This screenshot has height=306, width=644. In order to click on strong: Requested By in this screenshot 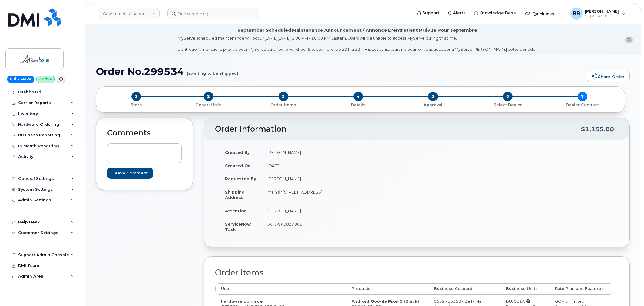, I will do `click(240, 178)`.